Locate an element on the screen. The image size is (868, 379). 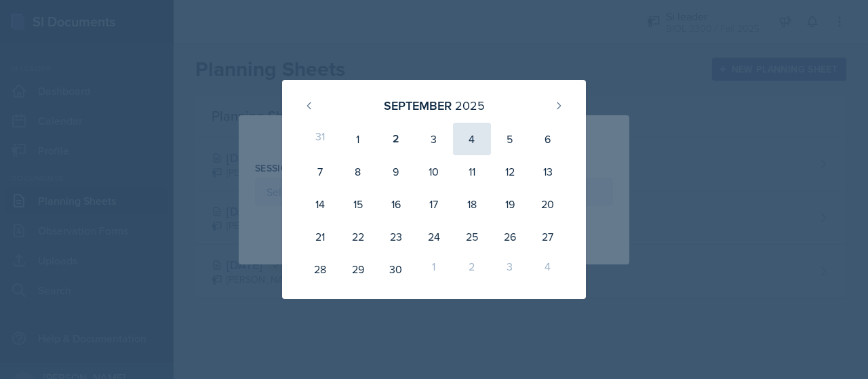
div: 27 is located at coordinates (548, 237).